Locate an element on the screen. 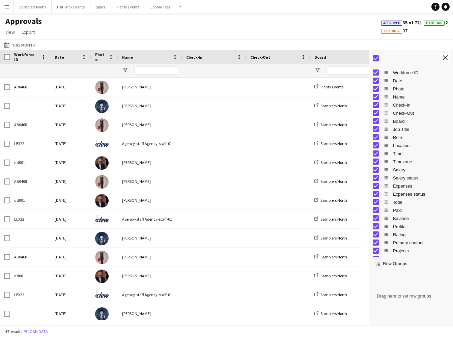 The width and height of the screenshot is (453, 337). div: Check-Out Column is located at coordinates (411, 113).